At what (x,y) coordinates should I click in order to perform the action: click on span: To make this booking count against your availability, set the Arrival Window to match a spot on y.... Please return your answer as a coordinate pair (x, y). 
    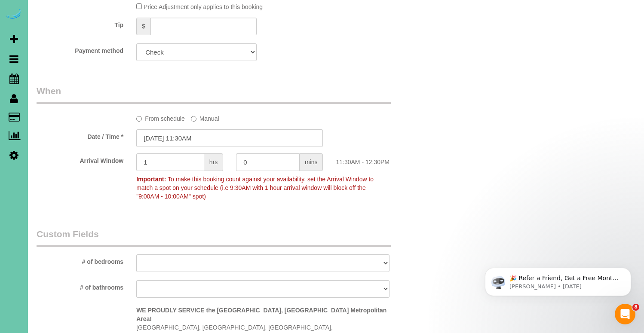
    Looking at the image, I should click on (255, 188).